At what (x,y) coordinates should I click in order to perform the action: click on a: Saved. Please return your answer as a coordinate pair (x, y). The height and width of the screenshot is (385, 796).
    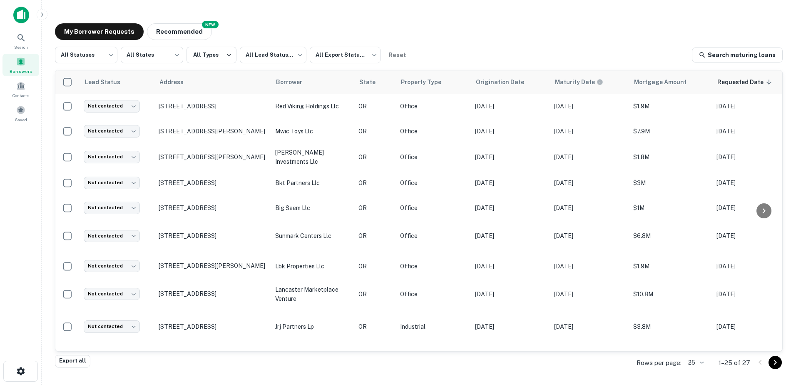
    Looking at the image, I should click on (21, 113).